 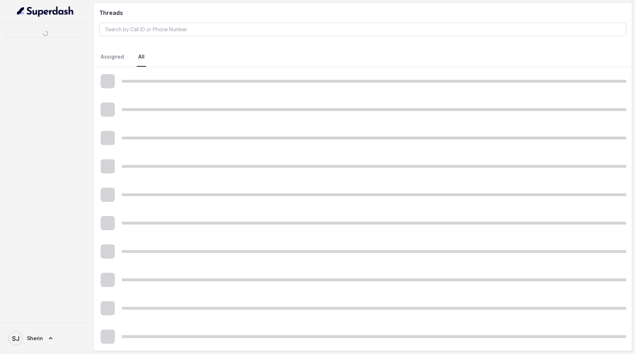 I want to click on a: Sherin, so click(x=45, y=338).